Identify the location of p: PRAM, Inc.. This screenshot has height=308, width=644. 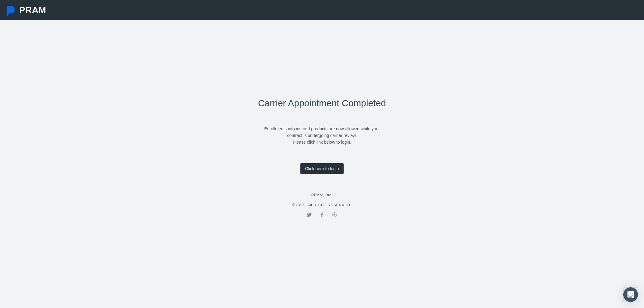
(322, 195).